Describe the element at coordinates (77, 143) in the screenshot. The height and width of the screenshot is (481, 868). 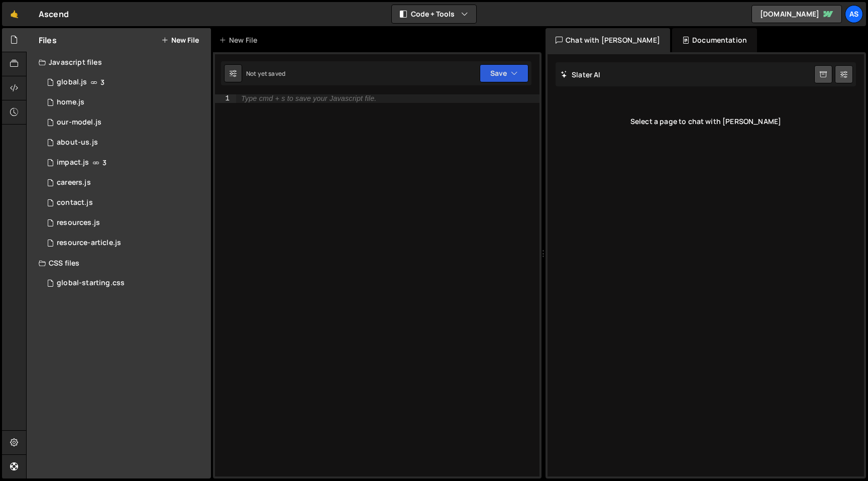
I see `div: about-us.js` at that location.